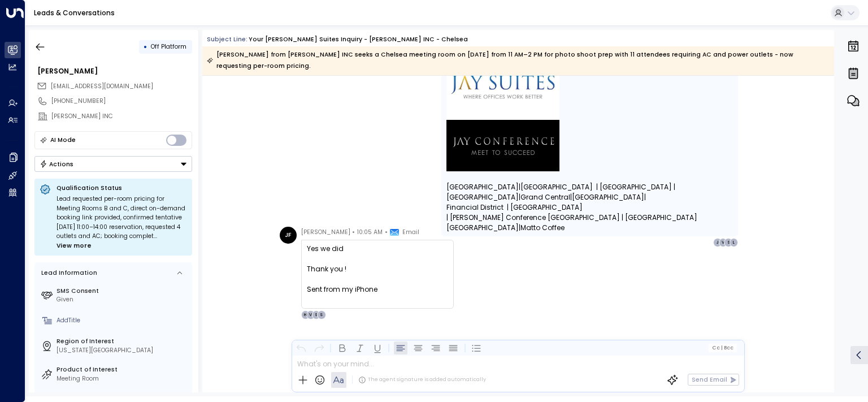  Describe the element at coordinates (723, 348) in the screenshot. I see `button: Cc|Bcc` at that location.